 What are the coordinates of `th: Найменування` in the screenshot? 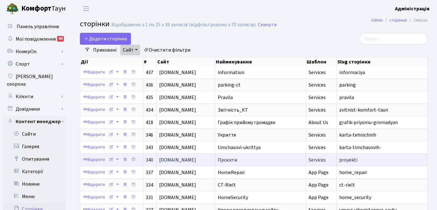 It's located at (260, 62).